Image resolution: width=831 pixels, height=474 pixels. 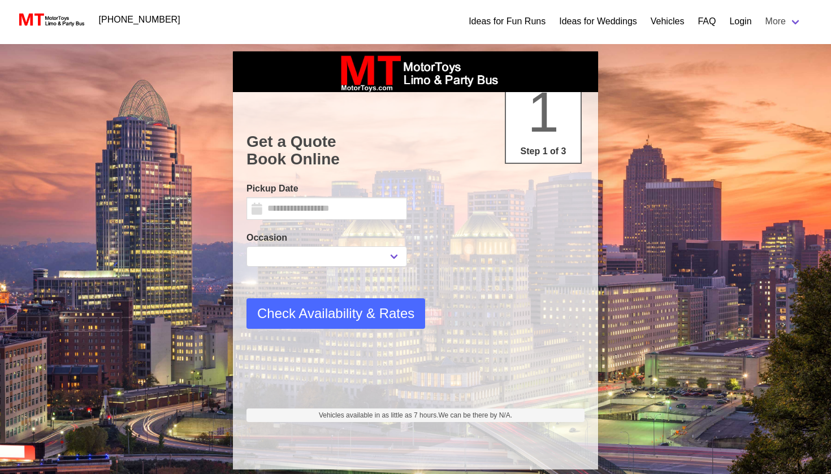 What do you see at coordinates (706, 21) in the screenshot?
I see `a: FAQ` at bounding box center [706, 21].